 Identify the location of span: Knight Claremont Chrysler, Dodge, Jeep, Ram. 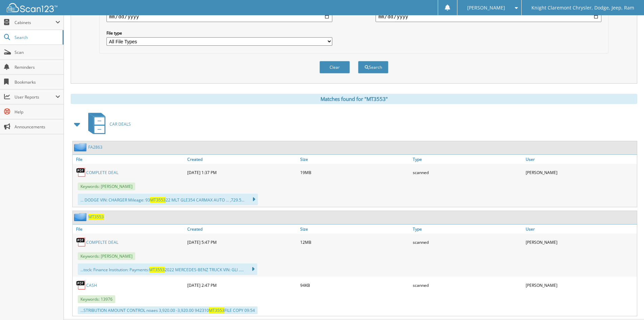
(583, 8).